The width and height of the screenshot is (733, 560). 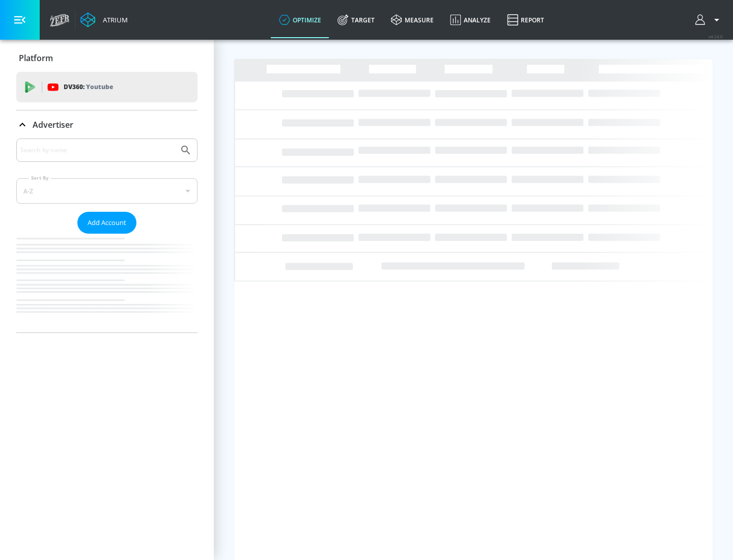 What do you see at coordinates (52, 125) in the screenshot?
I see `p: Advertiser` at bounding box center [52, 125].